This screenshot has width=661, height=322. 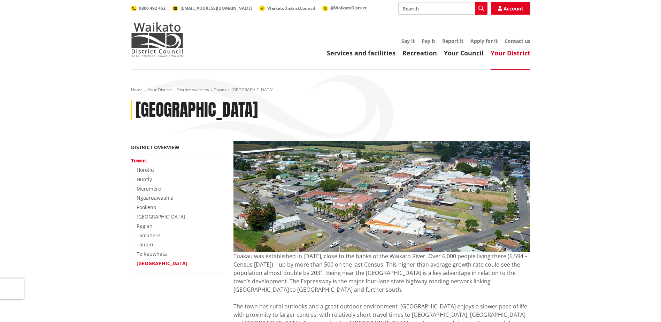 What do you see at coordinates (148, 235) in the screenshot?
I see `a: Tamahere` at bounding box center [148, 235].